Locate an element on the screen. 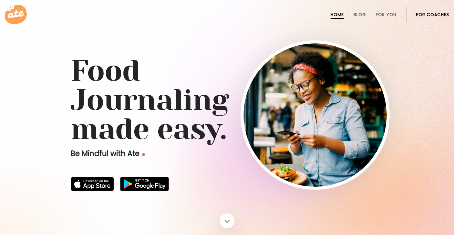  a: For Coaches is located at coordinates (433, 15).